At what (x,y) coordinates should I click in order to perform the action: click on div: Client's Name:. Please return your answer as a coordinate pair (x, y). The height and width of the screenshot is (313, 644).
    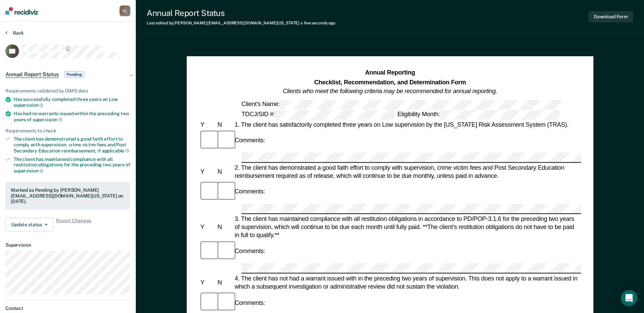
    Looking at the image, I should click on (401, 104).